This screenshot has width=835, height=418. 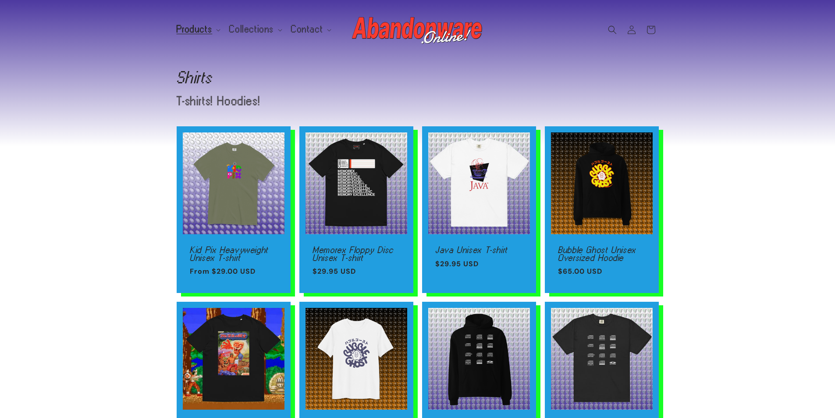 I want to click on summary: Collections, so click(x=255, y=29).